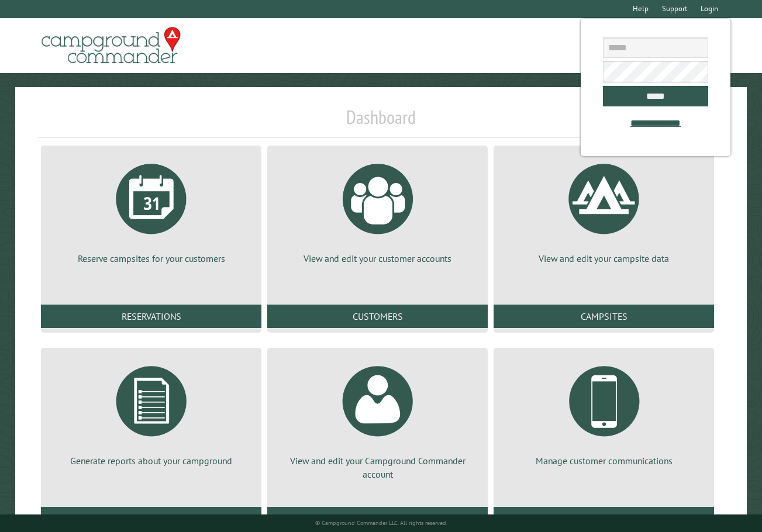 The width and height of the screenshot is (762, 532). Describe the element at coordinates (151, 259) in the screenshot. I see `p: Reserve campsites for your customers` at that location.